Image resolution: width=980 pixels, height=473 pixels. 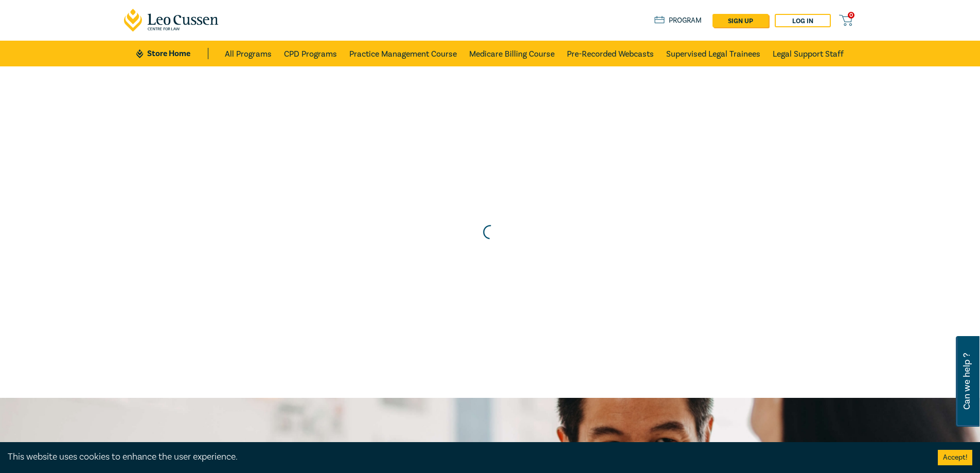 I want to click on a: Legal Support Staff, so click(x=808, y=54).